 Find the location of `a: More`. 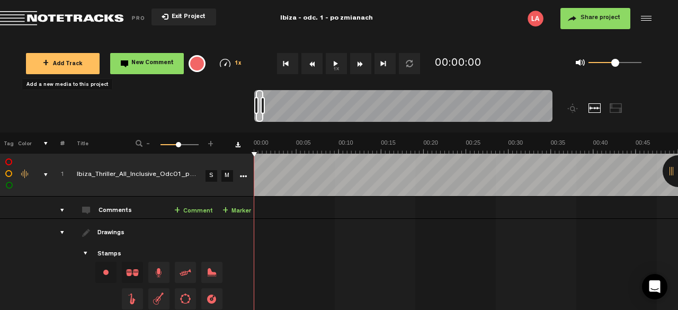

a: More is located at coordinates (242, 175).